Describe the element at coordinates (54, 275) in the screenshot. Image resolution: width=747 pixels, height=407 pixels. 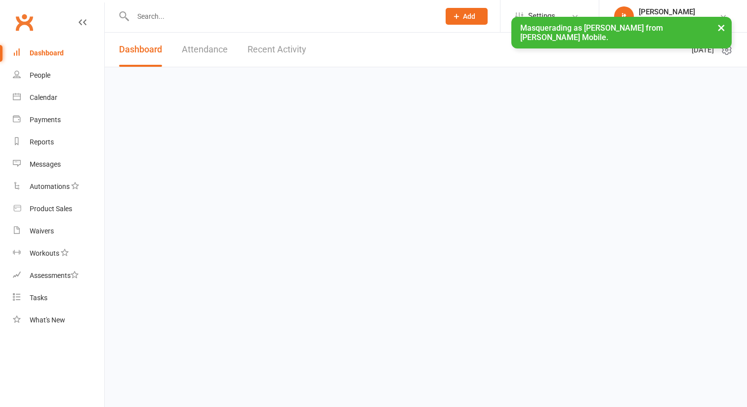
I see `div: Assessments` at that location.